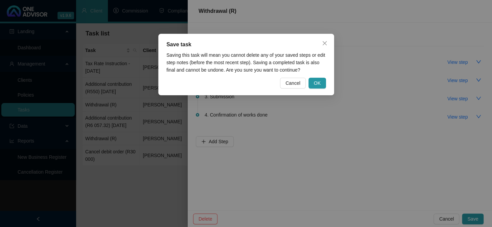  What do you see at coordinates (324, 43) in the screenshot?
I see `button: Close` at bounding box center [324, 43].